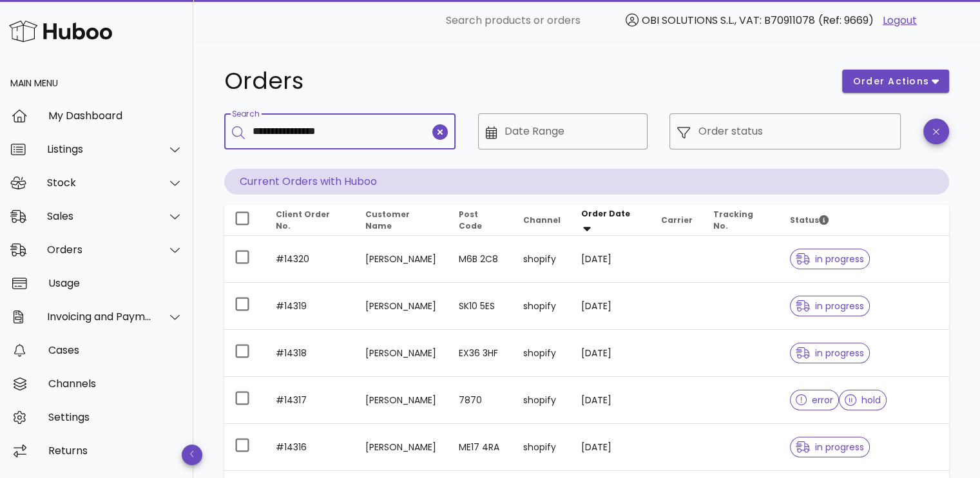 This screenshot has width=980, height=478. I want to click on label: Search, so click(245, 114).